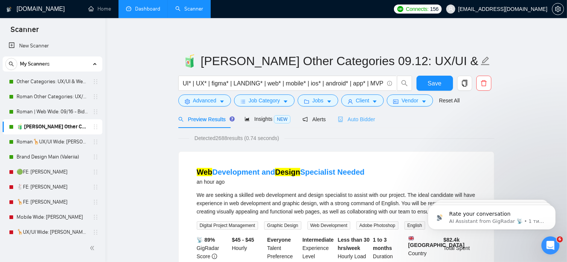 This screenshot has height=262, width=567. Describe the element at coordinates (558, 9) in the screenshot. I see `a: setting` at that location.